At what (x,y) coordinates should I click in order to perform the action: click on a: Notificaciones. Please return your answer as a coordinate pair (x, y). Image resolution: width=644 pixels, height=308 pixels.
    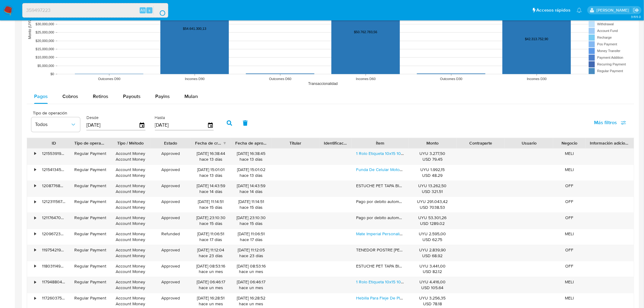
    Looking at the image, I should click on (579, 10).